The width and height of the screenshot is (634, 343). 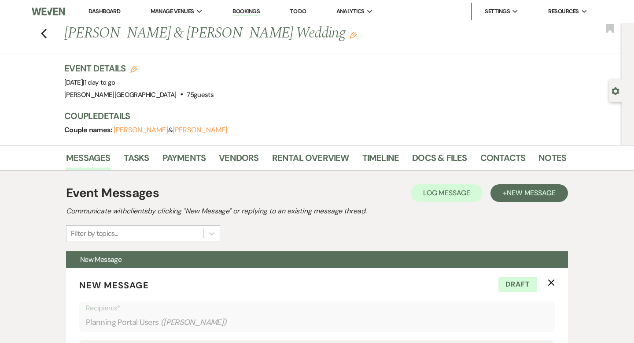 What do you see at coordinates (137, 160) in the screenshot?
I see `a: Tasks` at bounding box center [137, 160].